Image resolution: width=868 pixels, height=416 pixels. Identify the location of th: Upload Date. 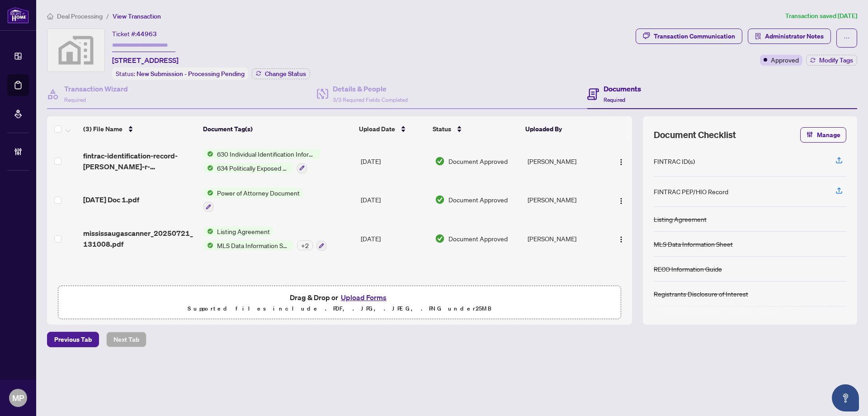
(393, 129).